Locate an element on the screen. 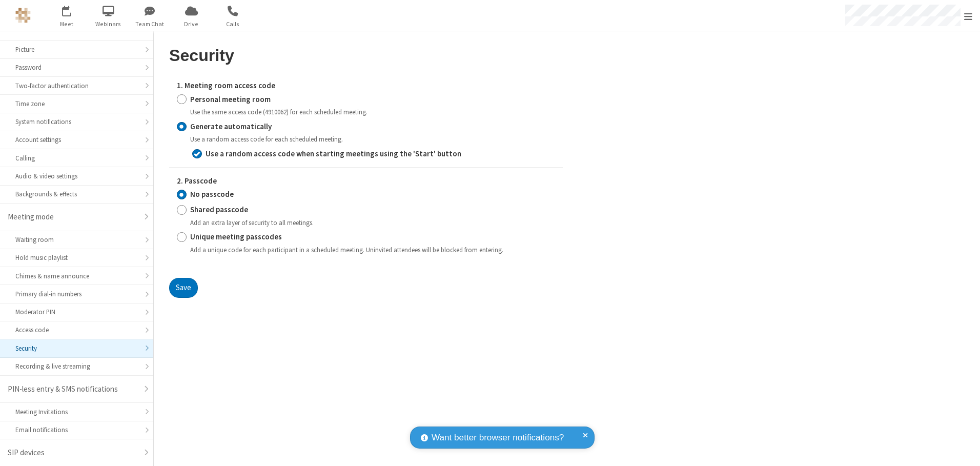  div: Use the same access code (4910062) for each scheduled meeting. is located at coordinates (373, 112).